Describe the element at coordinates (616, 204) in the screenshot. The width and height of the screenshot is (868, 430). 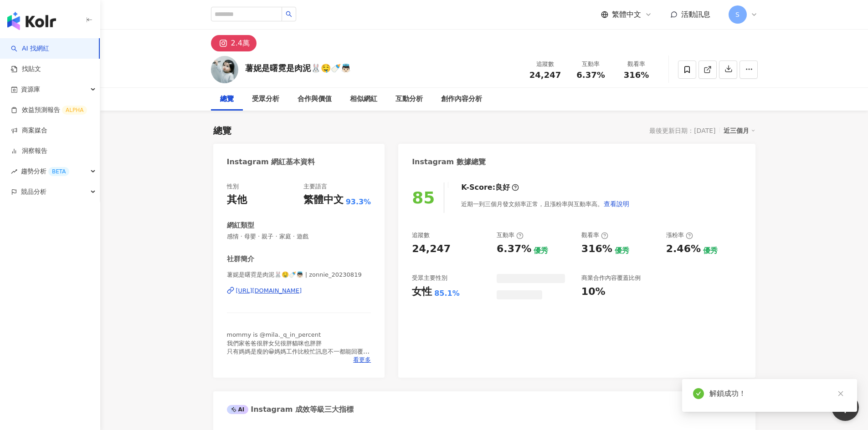
I see `span: 查看說明` at that location.